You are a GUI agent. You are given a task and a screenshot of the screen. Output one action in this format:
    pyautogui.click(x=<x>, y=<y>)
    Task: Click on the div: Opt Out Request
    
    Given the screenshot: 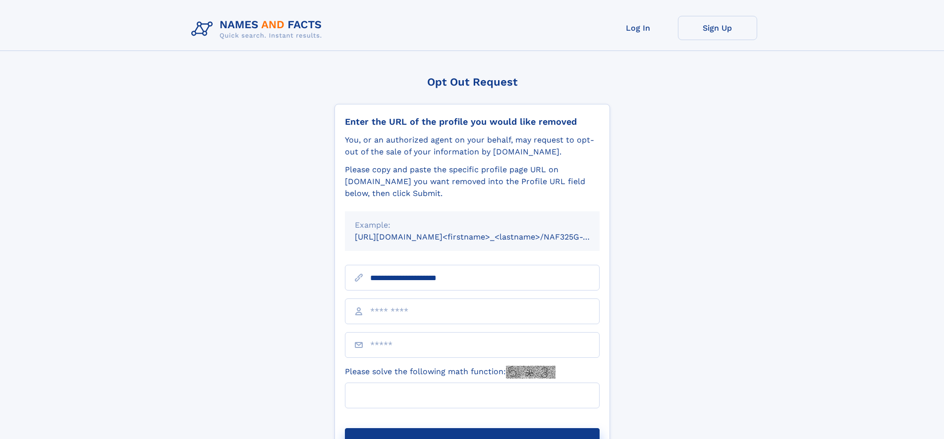 What is the action you would take?
    pyautogui.click(x=472, y=82)
    